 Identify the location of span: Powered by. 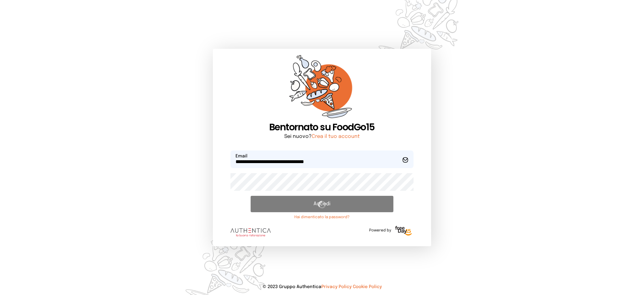
(380, 230).